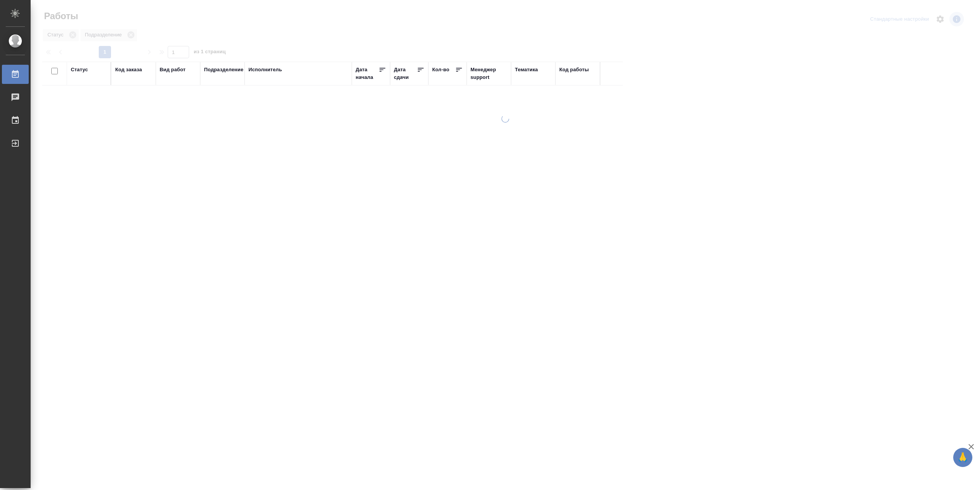 This screenshot has width=980, height=490. What do you see at coordinates (265, 70) in the screenshot?
I see `div: Исполнитель` at bounding box center [265, 70].